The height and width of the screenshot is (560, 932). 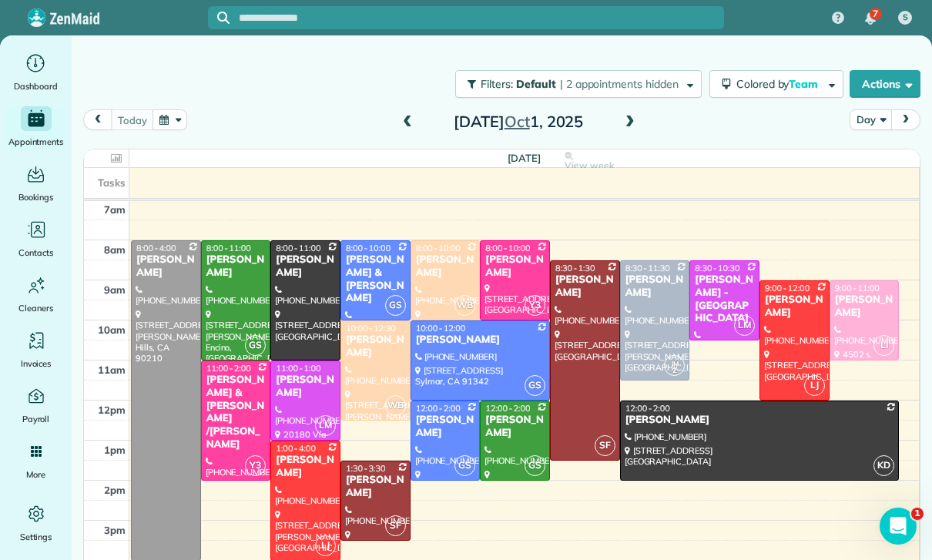 I want to click on span: LJ, so click(x=814, y=385).